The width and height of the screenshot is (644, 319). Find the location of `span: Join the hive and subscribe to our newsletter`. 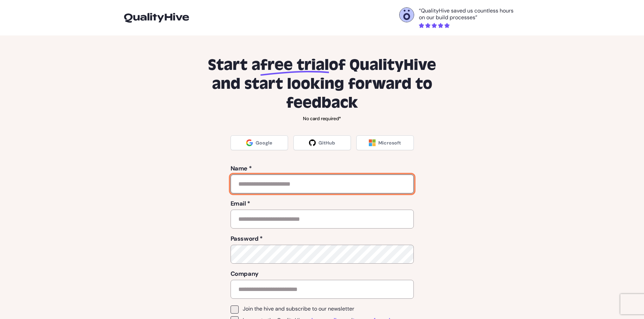

span: Join the hive and subscribe to our newsletter is located at coordinates (298, 309).